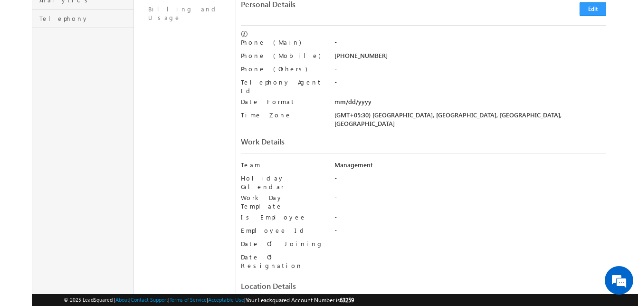 This screenshot has width=638, height=306. I want to click on label: Work Day Template, so click(283, 202).